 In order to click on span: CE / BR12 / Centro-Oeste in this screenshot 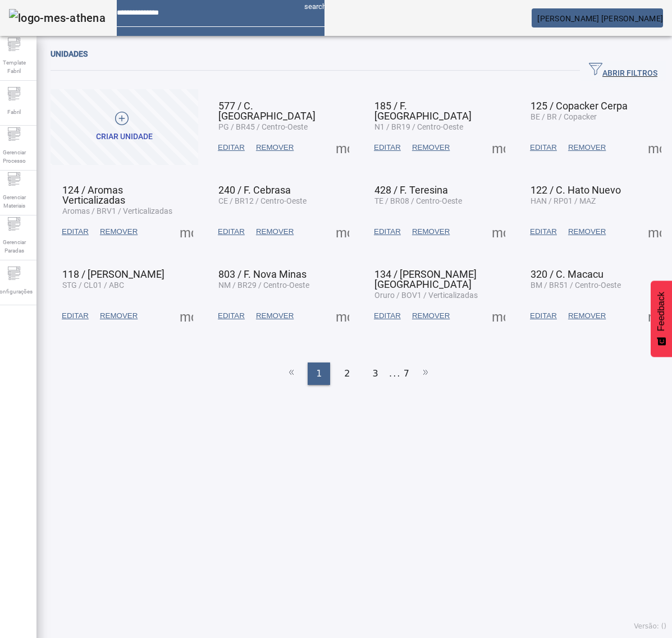, I will do `click(262, 201)`.